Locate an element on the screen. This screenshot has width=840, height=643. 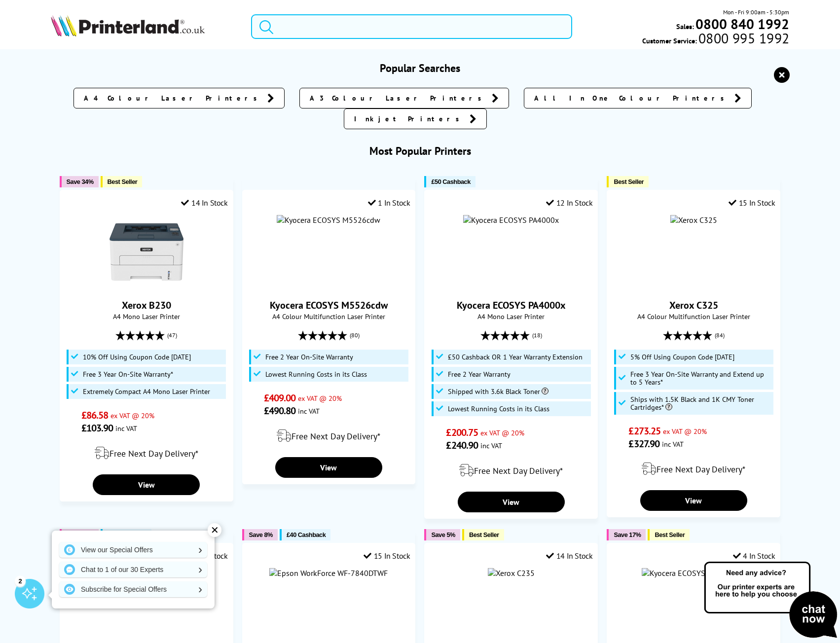
span: Mon - Fri 9:00am - 5:30pm is located at coordinates (756, 11).